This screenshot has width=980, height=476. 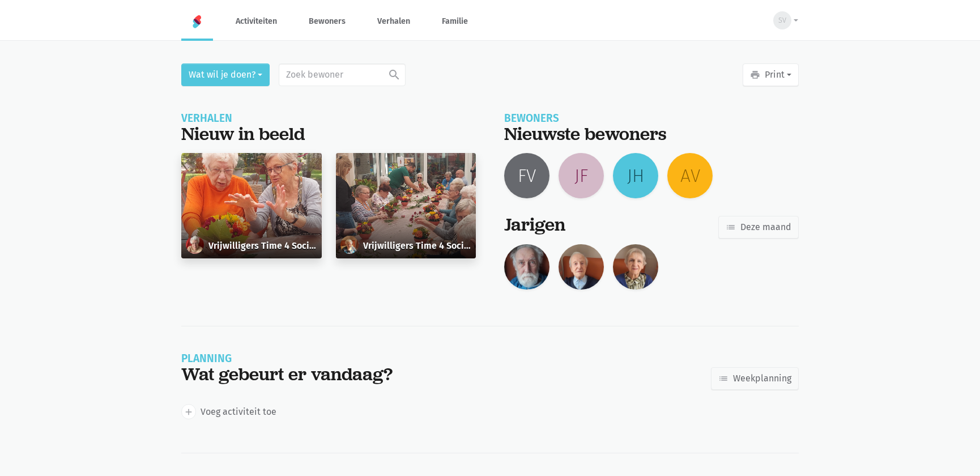 I want to click on a: AV, so click(x=690, y=176).